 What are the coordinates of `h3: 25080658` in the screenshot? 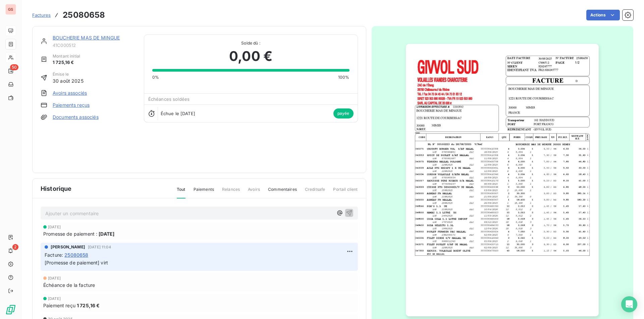 It's located at (84, 15).